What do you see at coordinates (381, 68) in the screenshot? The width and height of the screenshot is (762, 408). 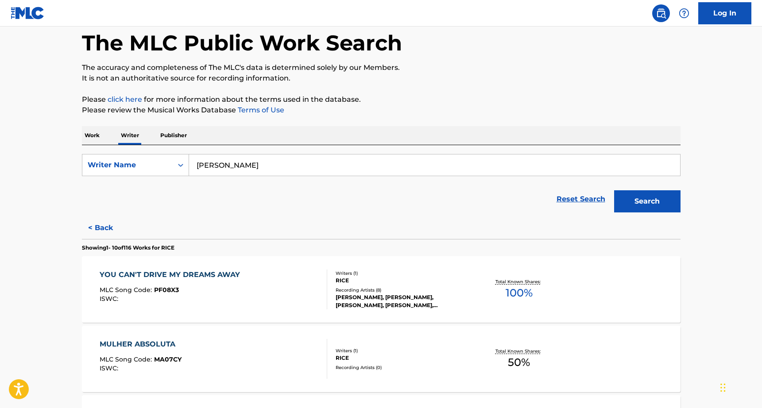 I see `p: The accuracy and completeness of The MLC's data is determined solely by our Members.` at bounding box center [381, 68].